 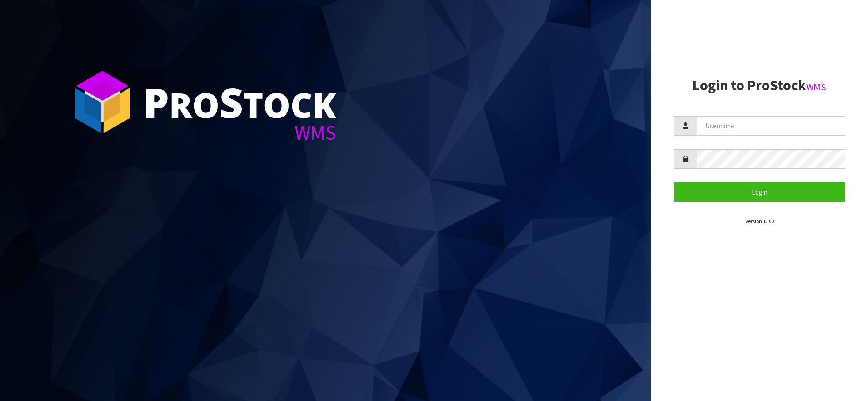 I want to click on small: WMS, so click(x=816, y=87).